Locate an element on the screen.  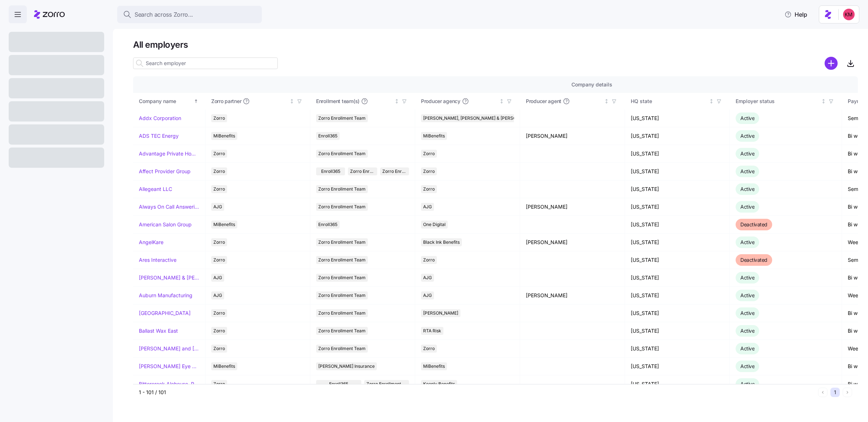
button: Previous page is located at coordinates (823, 392).